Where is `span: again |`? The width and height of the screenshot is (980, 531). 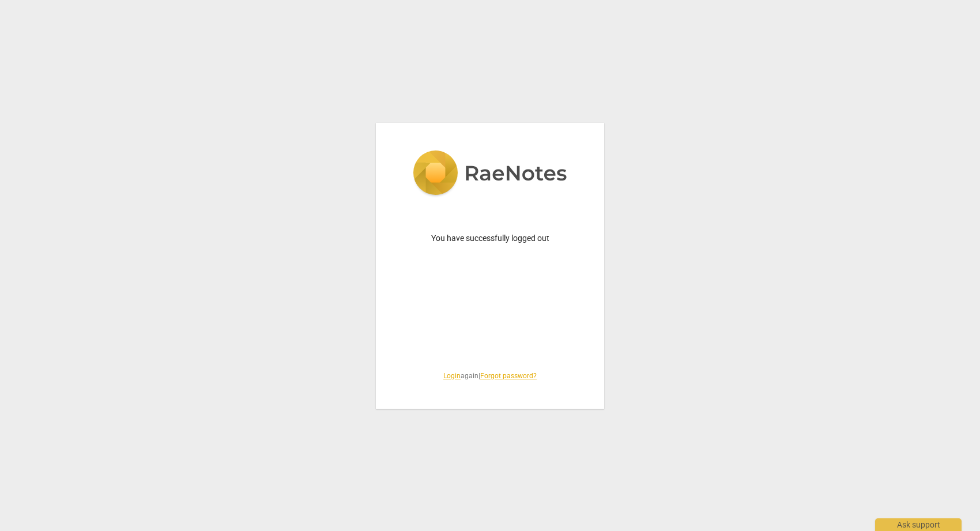 span: again | is located at coordinates (490, 376).